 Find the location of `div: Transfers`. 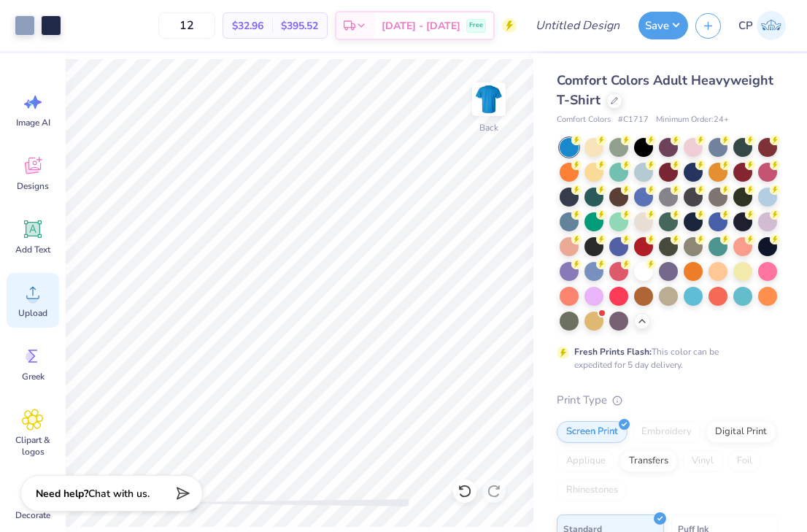

div: Transfers is located at coordinates (649, 461).